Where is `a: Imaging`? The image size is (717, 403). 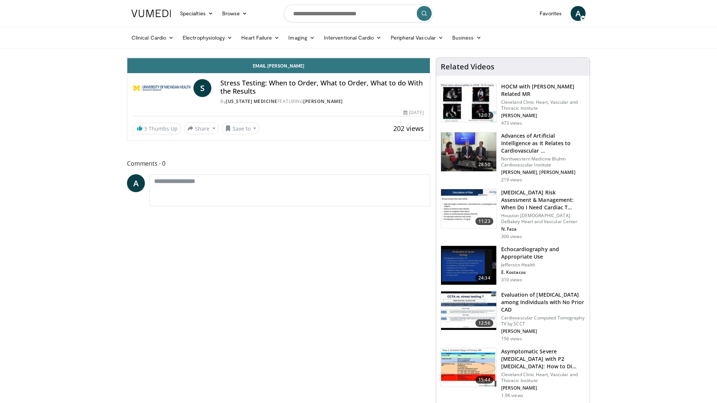 a: Imaging is located at coordinates (301, 38).